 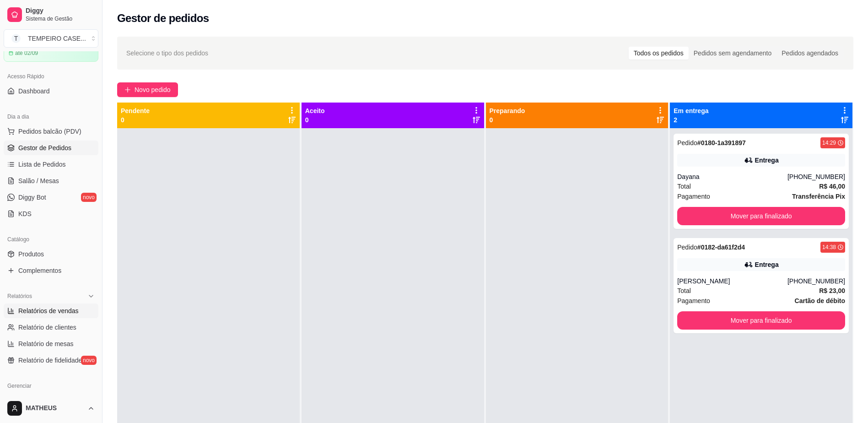 I want to click on span: Produtos, so click(x=31, y=254).